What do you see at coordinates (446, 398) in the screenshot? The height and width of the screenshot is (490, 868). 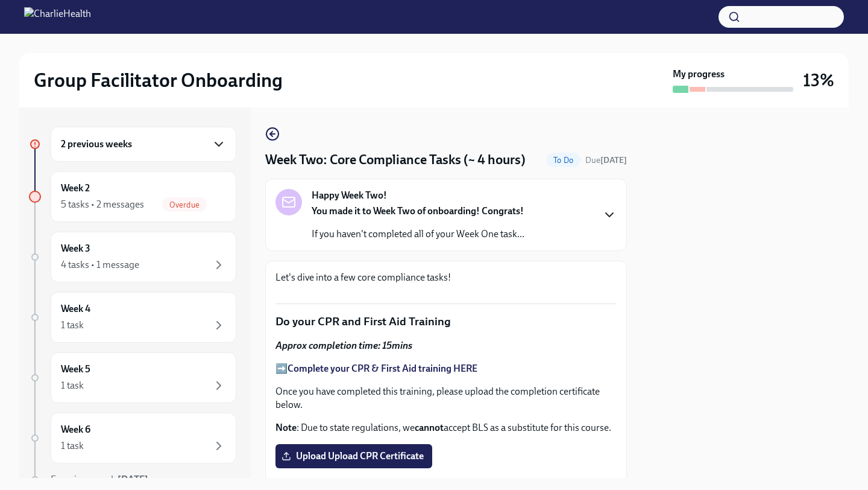 I see `p: Once you have completed this training, please upload the completion certificate below.` at bounding box center [446, 398].